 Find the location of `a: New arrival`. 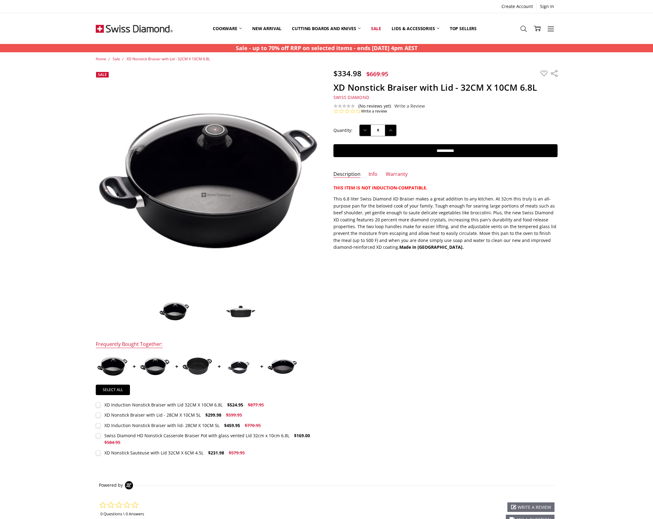

a: New arrival is located at coordinates (266, 28).